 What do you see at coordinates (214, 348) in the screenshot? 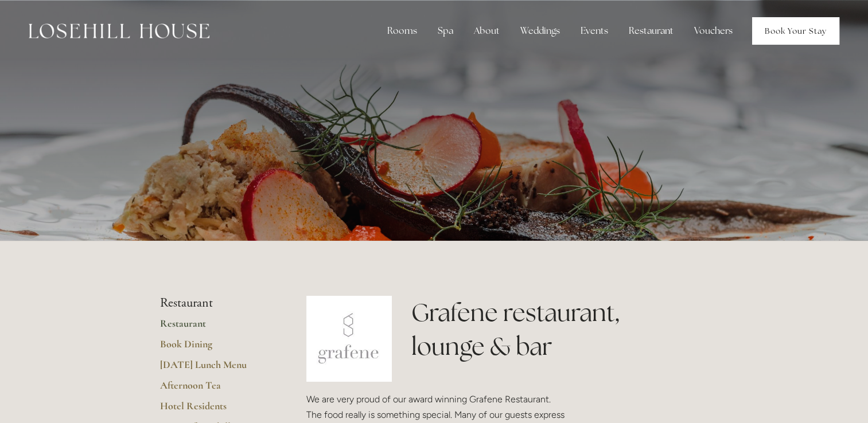
I see `a: Book Dining` at bounding box center [214, 348].